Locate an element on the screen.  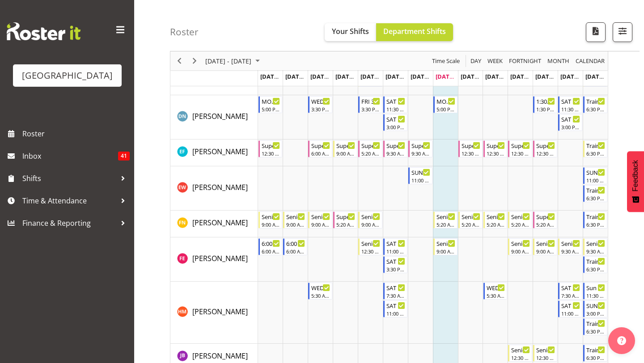
span: Month is located at coordinates (558, 61).